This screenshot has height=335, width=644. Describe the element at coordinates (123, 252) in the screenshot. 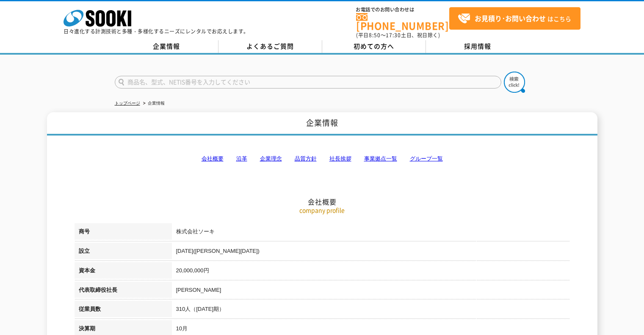

I see `th: 設立` at that location.